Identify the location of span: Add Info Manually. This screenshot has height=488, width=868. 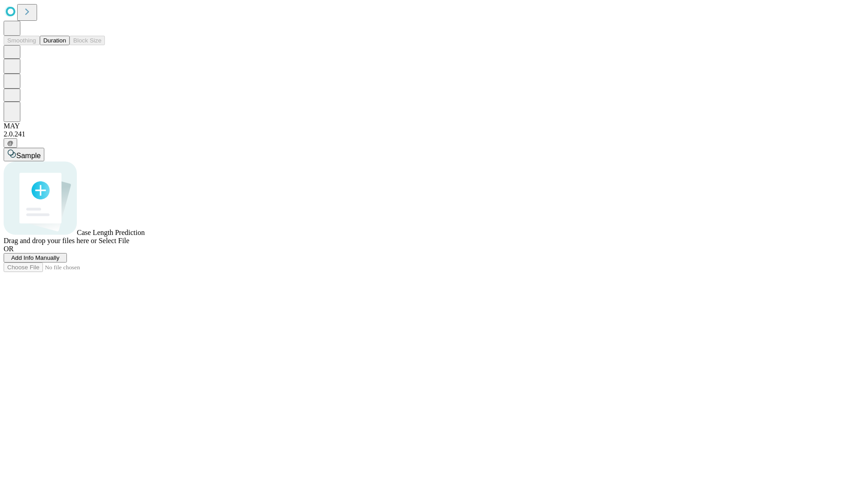
(36, 257).